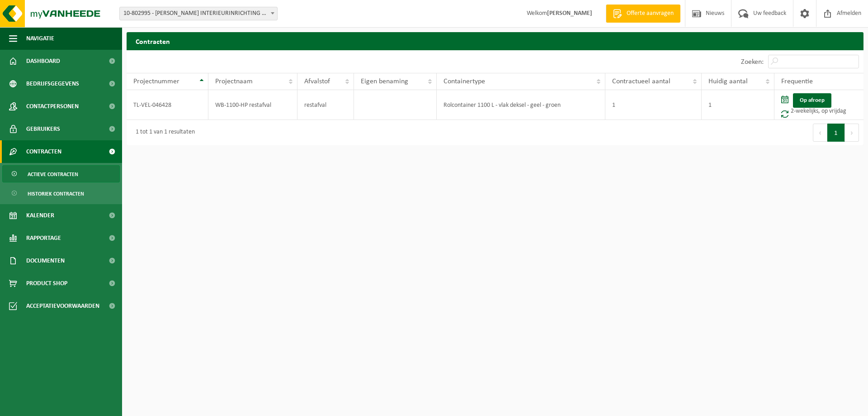 This screenshot has height=416, width=868. Describe the element at coordinates (852, 133) in the screenshot. I see `button: Next` at that location.